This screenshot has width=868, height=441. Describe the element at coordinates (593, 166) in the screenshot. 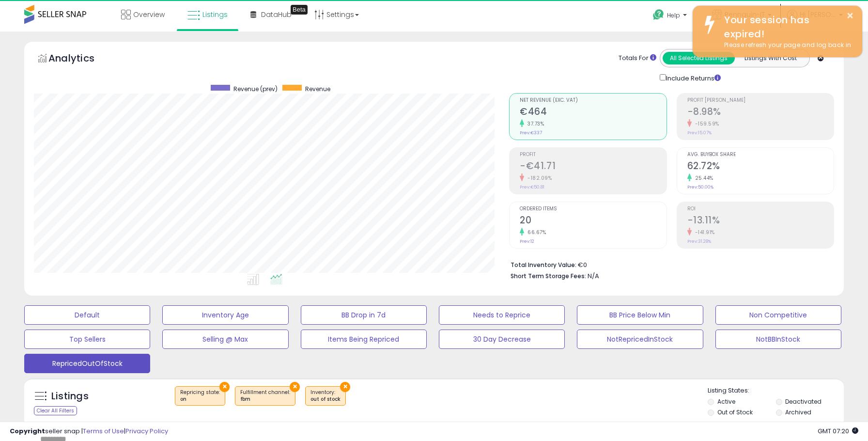

I see `h2: -€41.71` at that location.